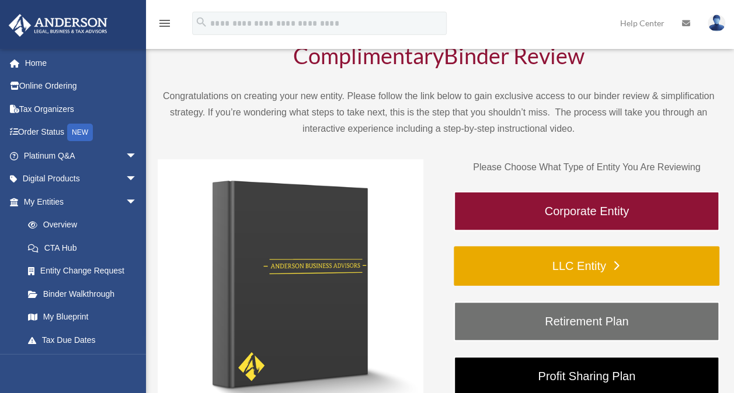 The width and height of the screenshot is (734, 393). I want to click on a: Entity Change Request, so click(85, 271).